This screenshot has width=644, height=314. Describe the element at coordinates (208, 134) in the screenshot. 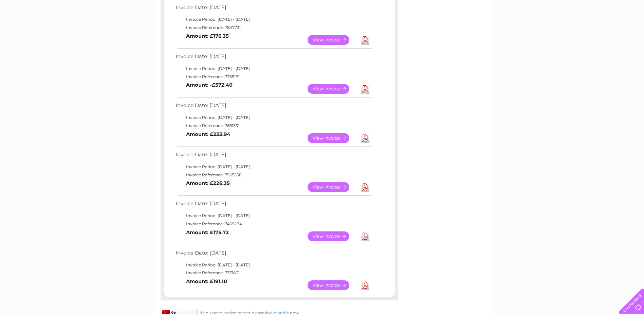

I see `b: Amount: £233.94` at that location.